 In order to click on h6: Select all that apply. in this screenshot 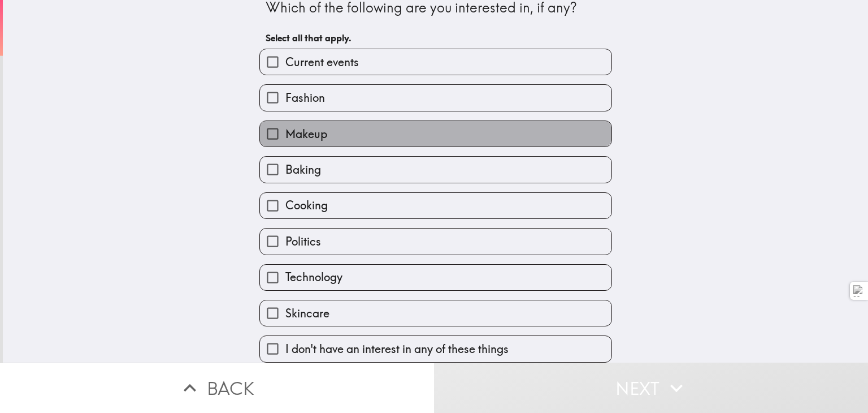, I will do `click(436, 38)`.